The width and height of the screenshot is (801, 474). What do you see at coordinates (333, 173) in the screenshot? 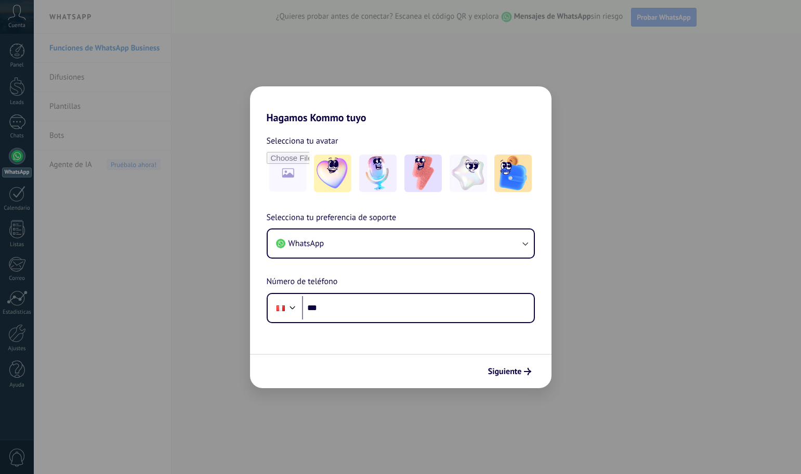
I see `img: -1.jpeg` at bounding box center [333, 173].